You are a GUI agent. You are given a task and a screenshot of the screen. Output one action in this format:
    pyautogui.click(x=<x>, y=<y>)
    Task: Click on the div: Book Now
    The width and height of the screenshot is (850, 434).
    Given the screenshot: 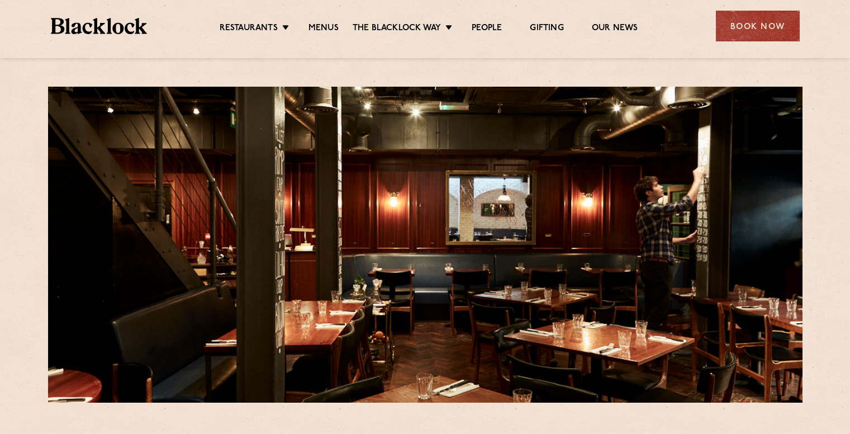 What is the action you would take?
    pyautogui.click(x=758, y=26)
    